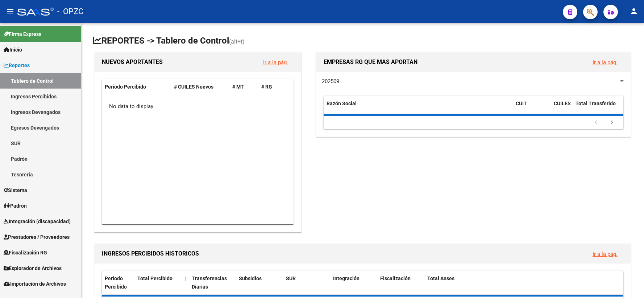 Image resolution: width=644 pixels, height=298 pixels. What do you see at coordinates (17, 65) in the screenshot?
I see `span: Reportes` at bounding box center [17, 65].